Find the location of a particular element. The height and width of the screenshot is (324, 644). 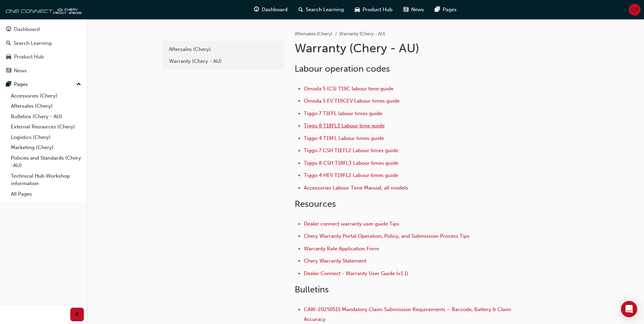

span: CH is located at coordinates (635, 9).